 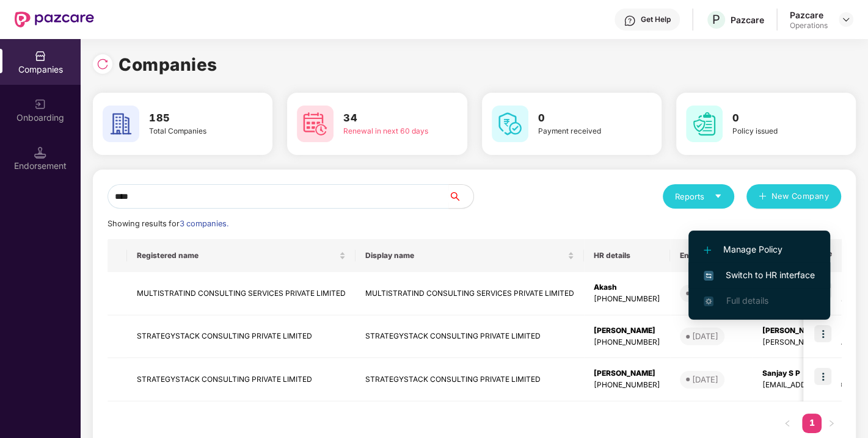 I want to click on h3: 34, so click(x=388, y=118).